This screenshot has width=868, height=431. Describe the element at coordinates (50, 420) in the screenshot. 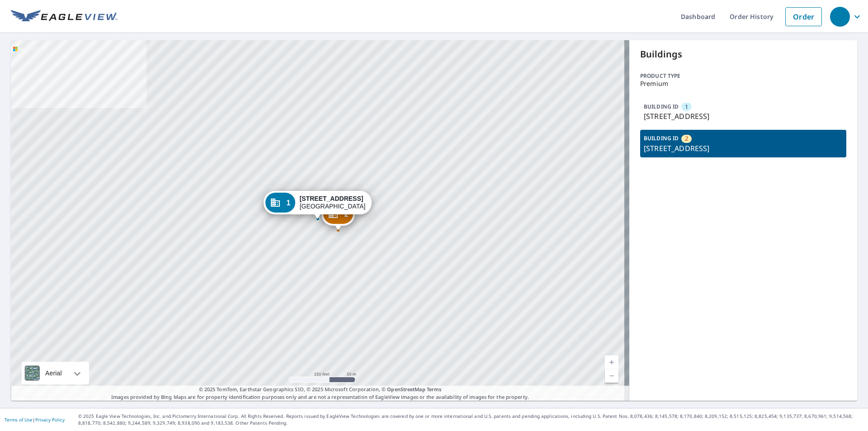

I see `a: Privacy Policy` at that location.